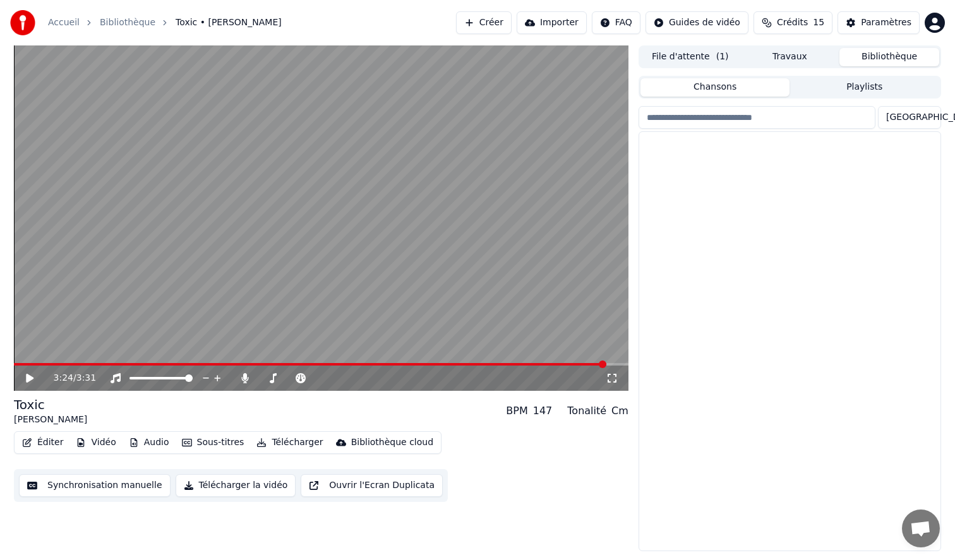 The image size is (955, 560). Describe the element at coordinates (551, 23) in the screenshot. I see `button: Importer` at that location.